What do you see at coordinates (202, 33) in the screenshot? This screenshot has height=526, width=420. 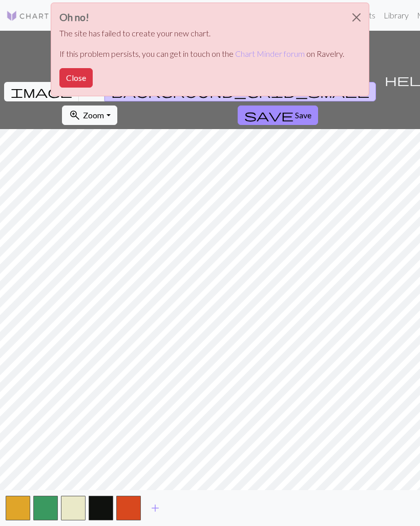 I see `p: The site has failed to create your new chart.` at bounding box center [202, 33].